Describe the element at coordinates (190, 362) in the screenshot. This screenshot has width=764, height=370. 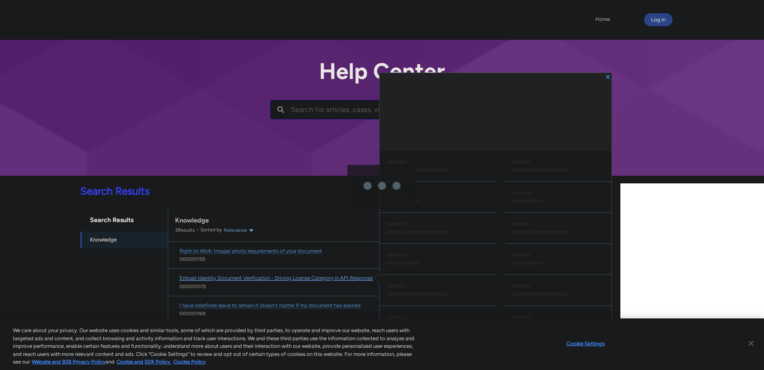
I see `a: Cookie Policy` at that location.